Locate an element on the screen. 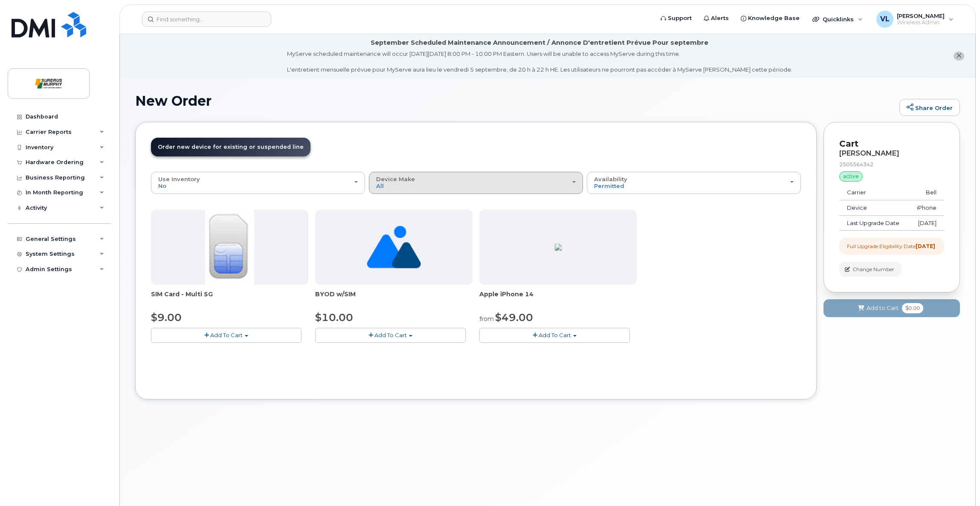  span: Permitted is located at coordinates (609, 186).